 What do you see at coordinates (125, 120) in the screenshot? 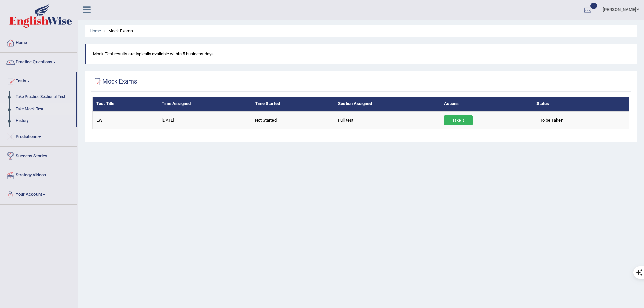
I see `td: EW1` at bounding box center [125, 120].